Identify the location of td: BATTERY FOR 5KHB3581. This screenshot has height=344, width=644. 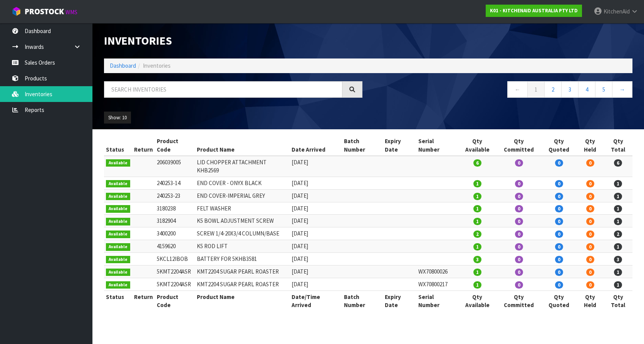
(242, 259).